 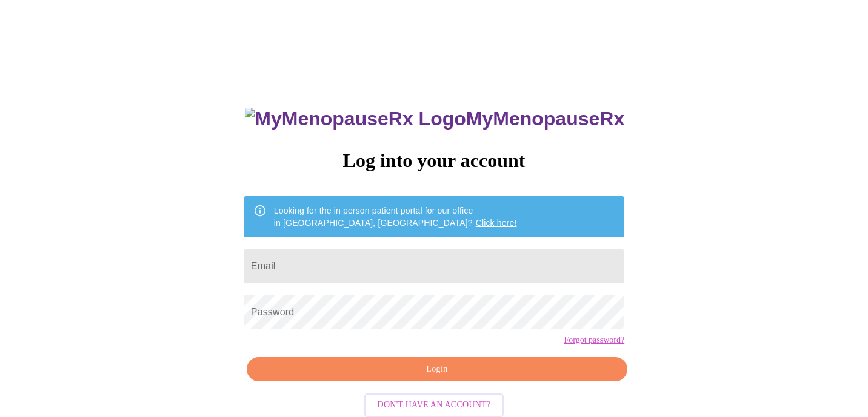 I want to click on a: Click here!, so click(x=497, y=223).